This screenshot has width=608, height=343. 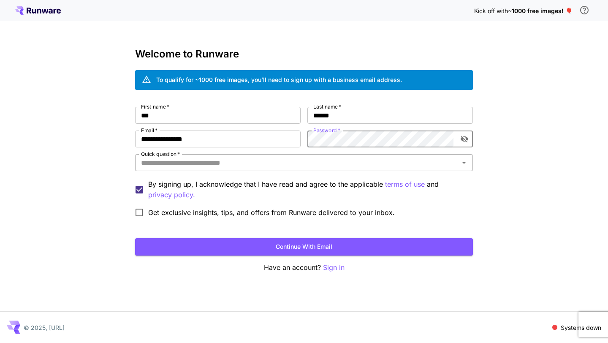 I want to click on label: First name, so click(x=155, y=106).